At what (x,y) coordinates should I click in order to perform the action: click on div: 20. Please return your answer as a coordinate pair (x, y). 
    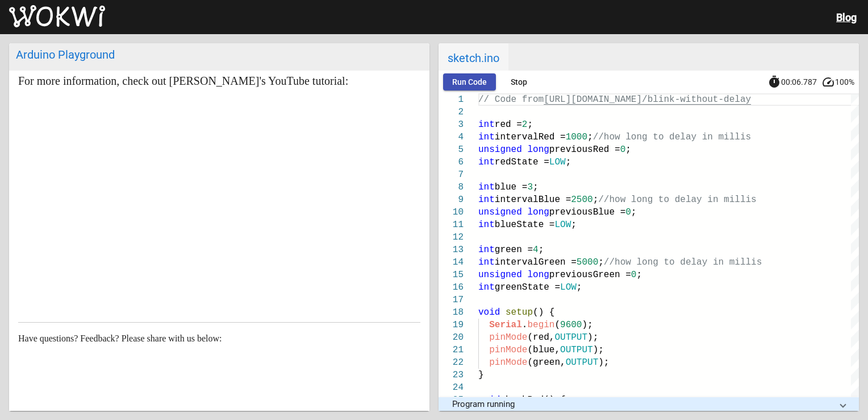
    Looking at the image, I should click on (451, 337).